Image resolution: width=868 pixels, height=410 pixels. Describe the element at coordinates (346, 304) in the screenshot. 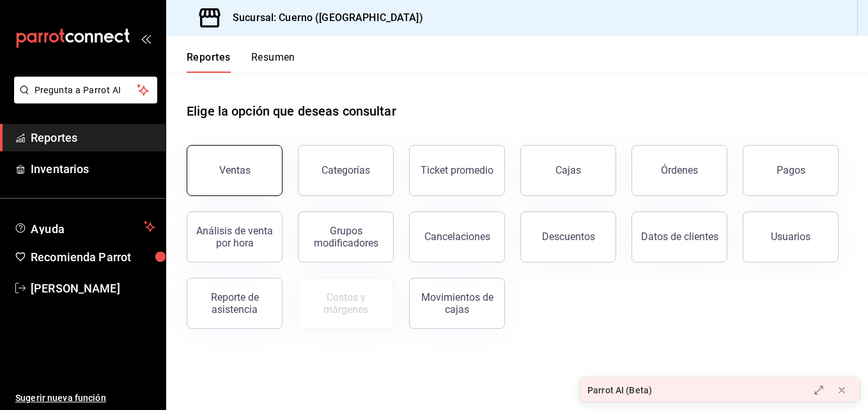

I see `div: Costos y márgenes` at that location.